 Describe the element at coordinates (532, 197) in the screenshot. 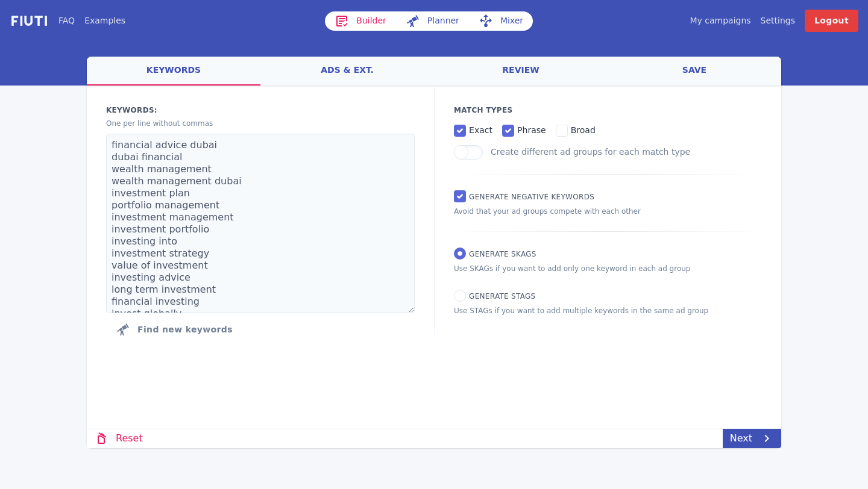

I see `span: Generate Negative keywords` at that location.